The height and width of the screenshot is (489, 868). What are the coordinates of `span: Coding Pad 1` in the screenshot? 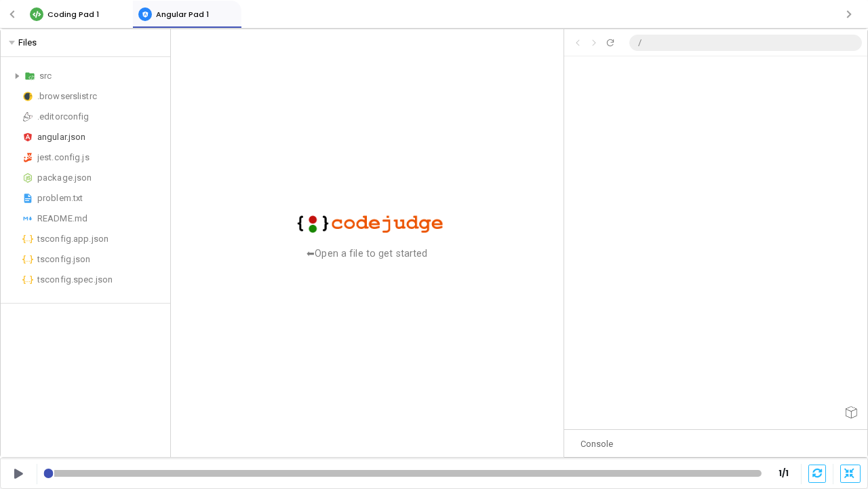 It's located at (73, 14).